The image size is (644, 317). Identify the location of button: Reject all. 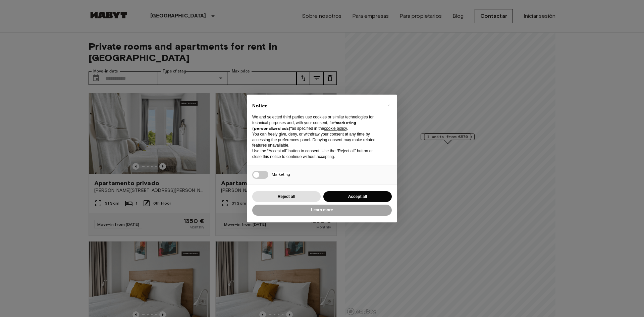
(287, 197).